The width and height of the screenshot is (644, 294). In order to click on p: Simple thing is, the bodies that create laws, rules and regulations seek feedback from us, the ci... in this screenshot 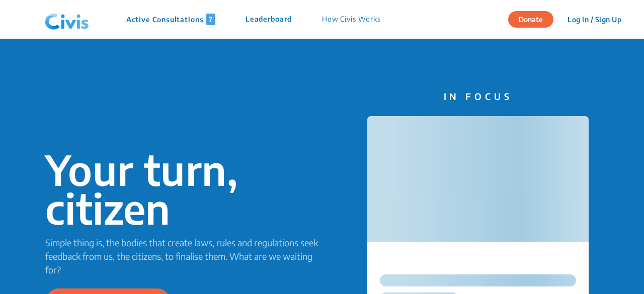, I will do `click(184, 256)`.